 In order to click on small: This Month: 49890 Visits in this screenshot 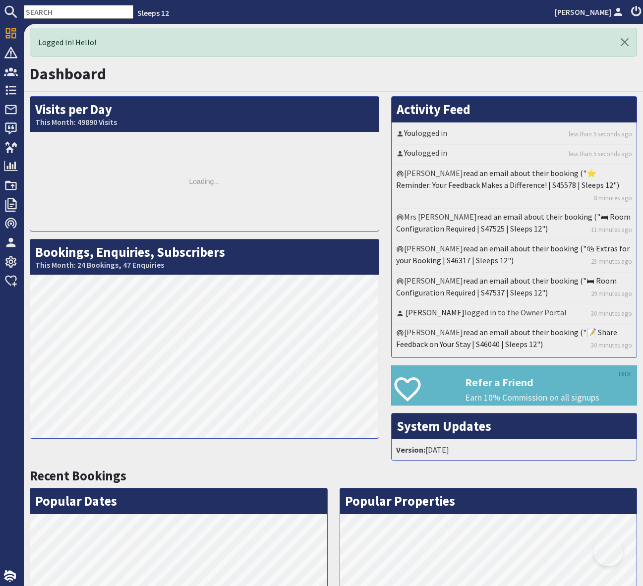, I will do `click(204, 122)`.